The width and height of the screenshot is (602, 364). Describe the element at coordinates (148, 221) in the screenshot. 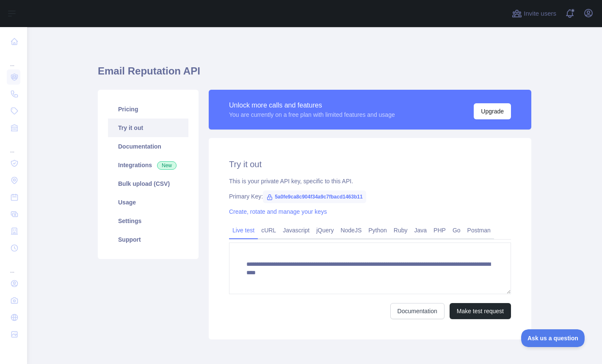

I see `a: Settings` at that location.